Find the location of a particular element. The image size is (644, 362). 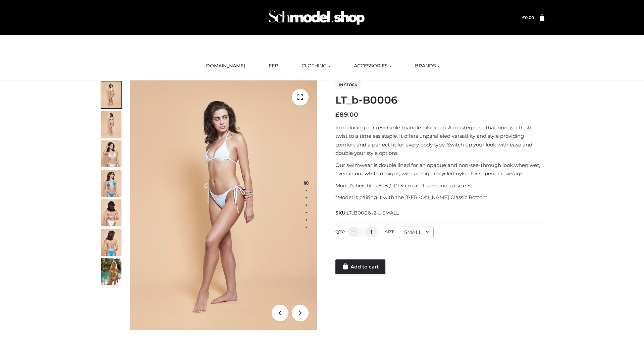

a: CLOTHING is located at coordinates (316, 66).